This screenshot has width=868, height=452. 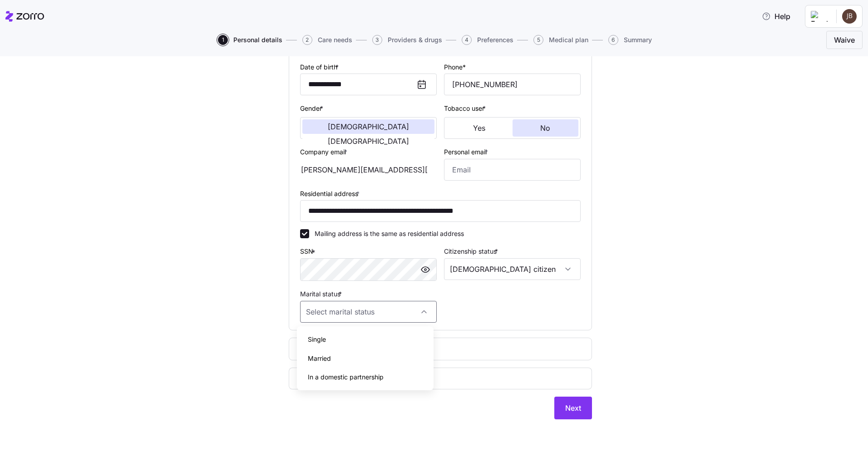 I want to click on label: Date of birth, so click(x=320, y=67).